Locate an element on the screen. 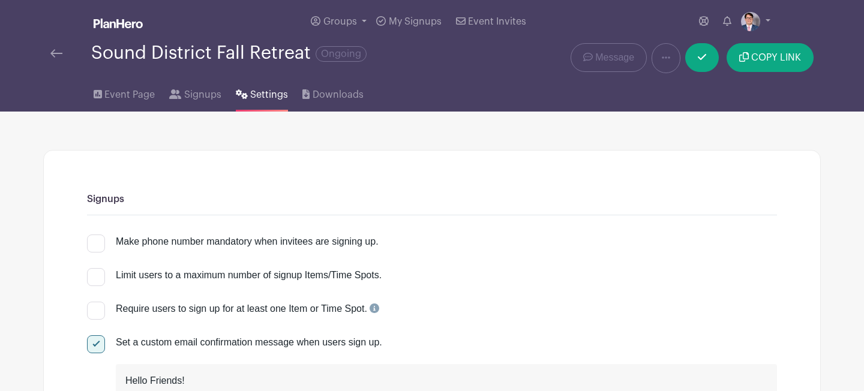 This screenshot has width=864, height=391. span: Settings is located at coordinates (269, 95).